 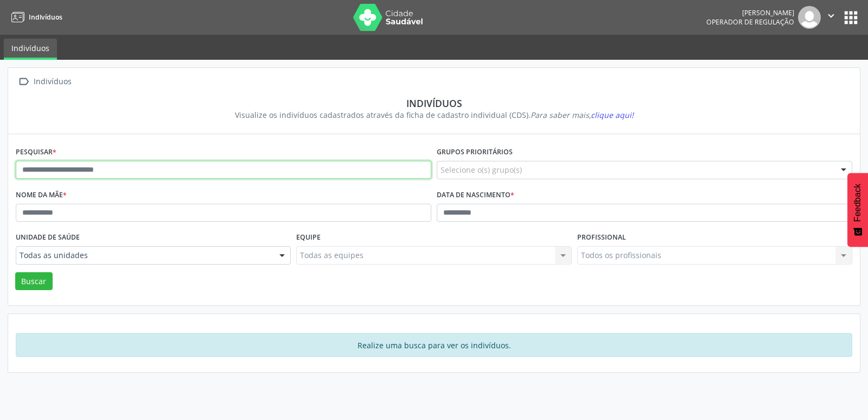 What do you see at coordinates (481, 169) in the screenshot?
I see `span: Selecione o(s) grupo(s)` at bounding box center [481, 169].